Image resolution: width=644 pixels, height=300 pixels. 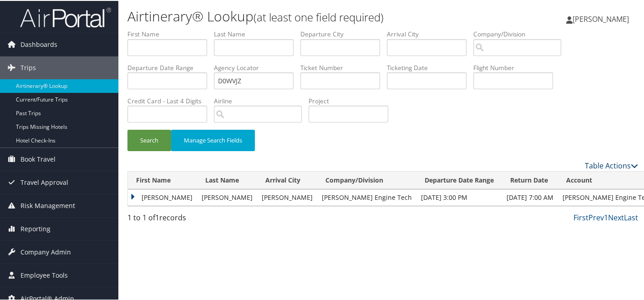 What do you see at coordinates (616, 217) in the screenshot?
I see `a: Next` at bounding box center [616, 217].